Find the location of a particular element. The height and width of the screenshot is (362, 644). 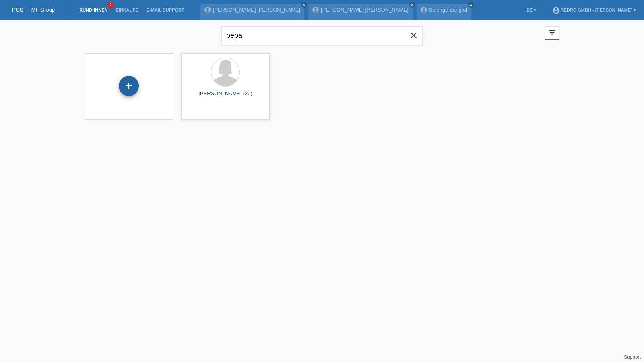

a: Kund*innen is located at coordinates (93, 10).